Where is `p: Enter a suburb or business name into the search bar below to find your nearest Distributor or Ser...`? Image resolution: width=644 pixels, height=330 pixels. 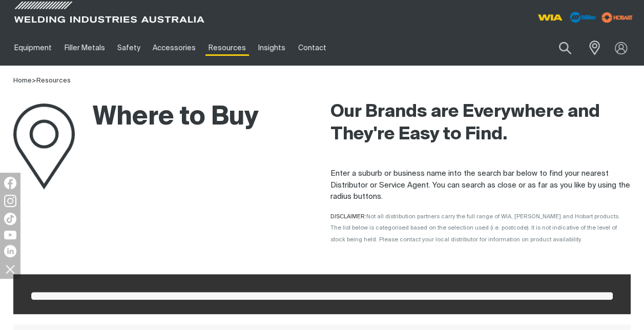
p: Enter a suburb or business name into the search bar below to find your nearest Distributor or Ser... is located at coordinates (481, 185).